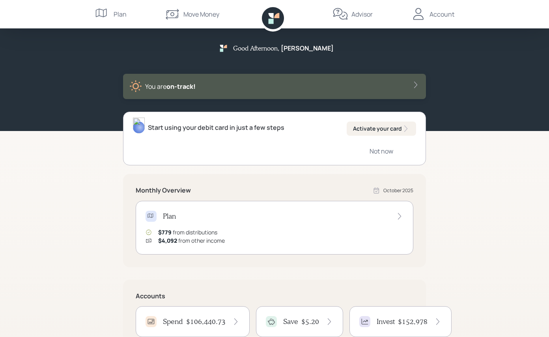 The height and width of the screenshot is (337, 549). What do you see at coordinates (382, 129) in the screenshot?
I see `button: Activate your card` at bounding box center [382, 129].